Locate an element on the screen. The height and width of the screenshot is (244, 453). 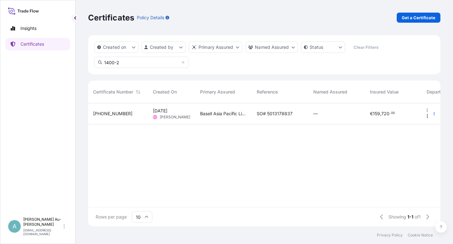
span: Certificate Number is located at coordinates (113, 92).